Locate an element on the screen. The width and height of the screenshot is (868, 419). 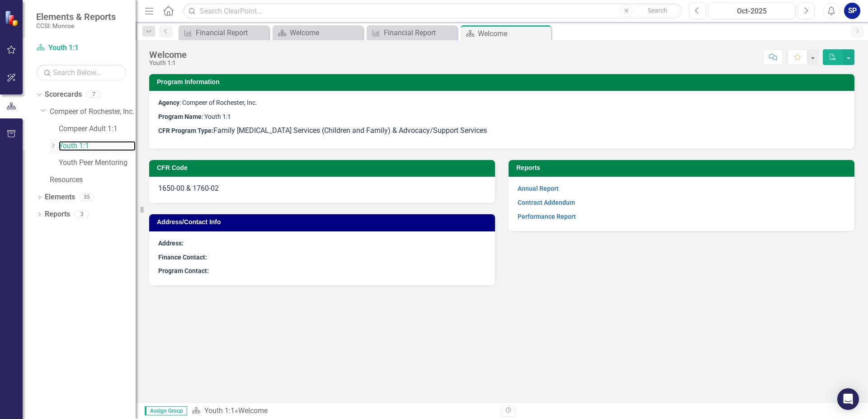
a: Performance Report is located at coordinates (547, 217).